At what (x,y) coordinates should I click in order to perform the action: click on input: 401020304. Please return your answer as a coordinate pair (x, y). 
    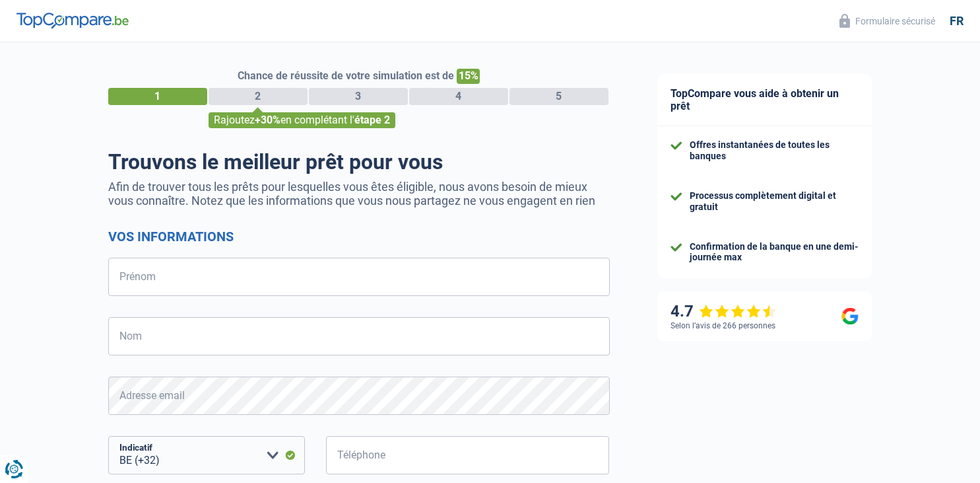
    Looking at the image, I should click on (468, 456).